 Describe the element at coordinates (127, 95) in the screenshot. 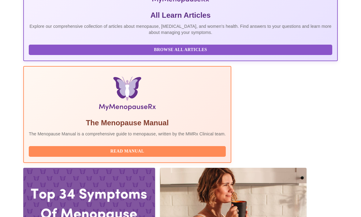

I see `img: Menopause Manual` at that location.